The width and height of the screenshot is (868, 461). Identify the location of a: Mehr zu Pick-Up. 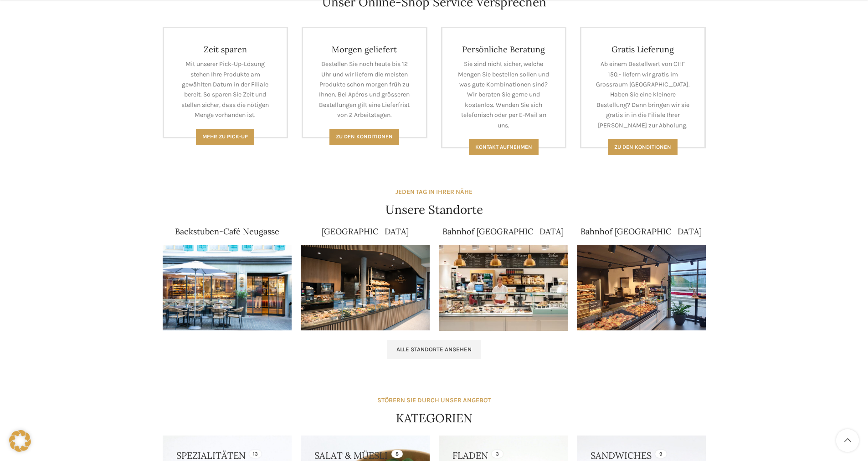
(225, 137).